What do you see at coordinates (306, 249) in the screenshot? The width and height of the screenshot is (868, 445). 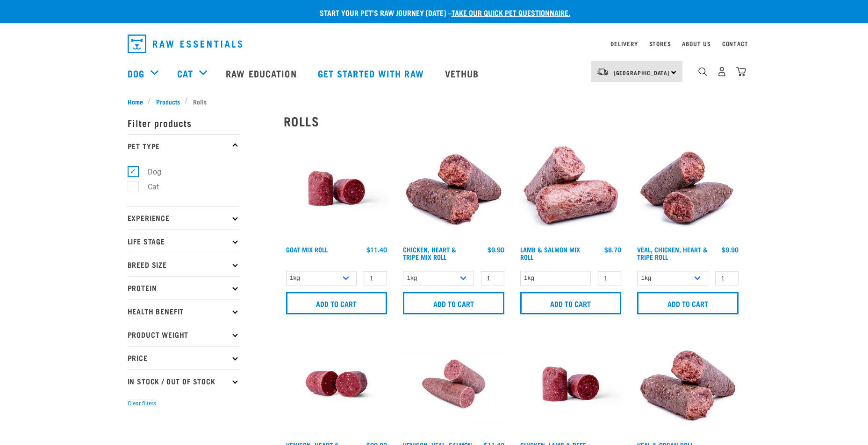 I see `a: Goat Mix Roll` at bounding box center [306, 249].